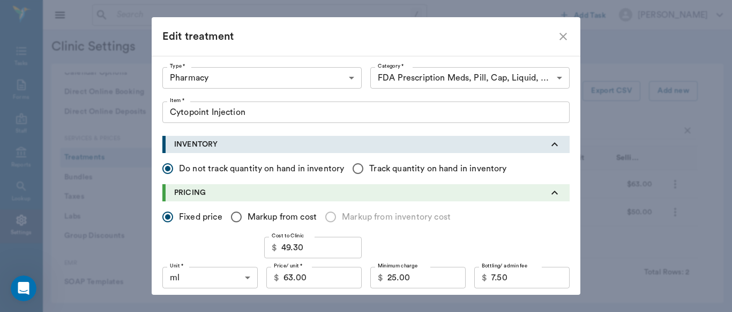  Describe the element at coordinates (282, 217) in the screenshot. I see `span: Markup from cost` at that location.